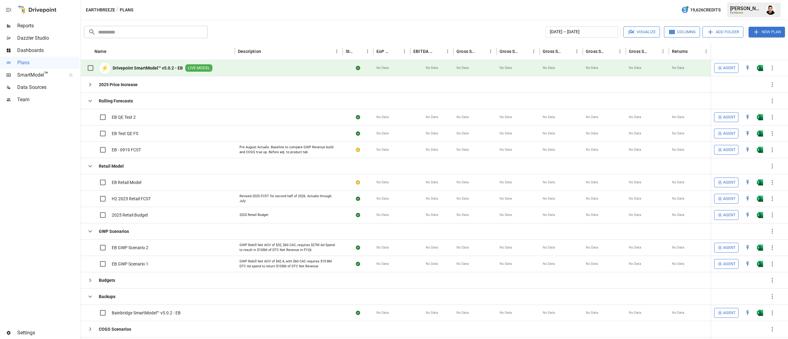 The image size is (788, 339). What do you see at coordinates (723, 32) in the screenshot?
I see `button: Add Folder` at bounding box center [723, 32].